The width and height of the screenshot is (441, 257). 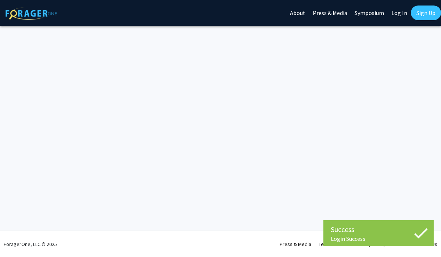 What do you see at coordinates (426, 13) in the screenshot?
I see `a: Sign Up` at bounding box center [426, 13].